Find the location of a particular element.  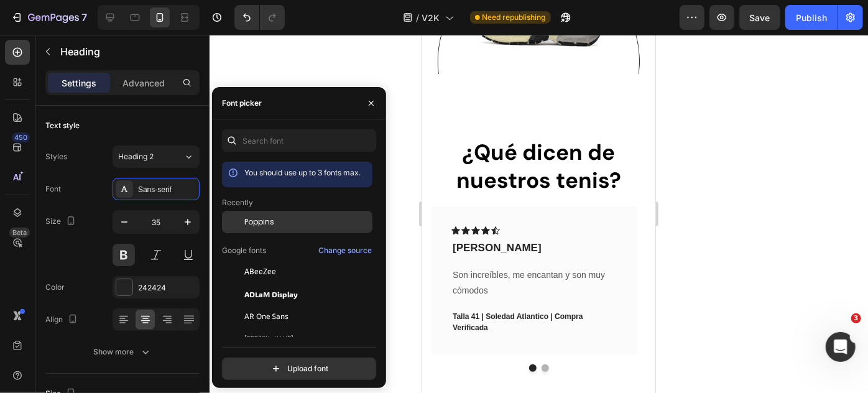

input: Search font is located at coordinates (299, 140).